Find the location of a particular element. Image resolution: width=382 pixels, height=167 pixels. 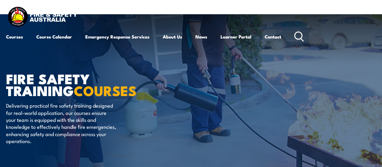

a: News is located at coordinates (201, 37).